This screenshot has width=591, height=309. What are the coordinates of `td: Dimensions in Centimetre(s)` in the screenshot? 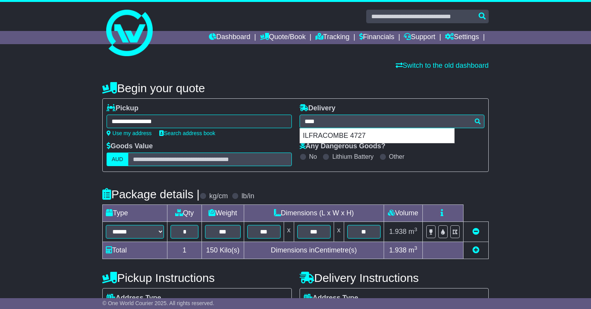 It's located at (313, 251).